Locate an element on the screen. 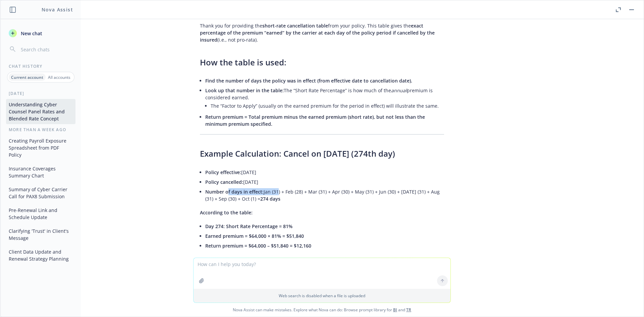 The width and height of the screenshot is (644, 317). em: annual is located at coordinates (399, 90).